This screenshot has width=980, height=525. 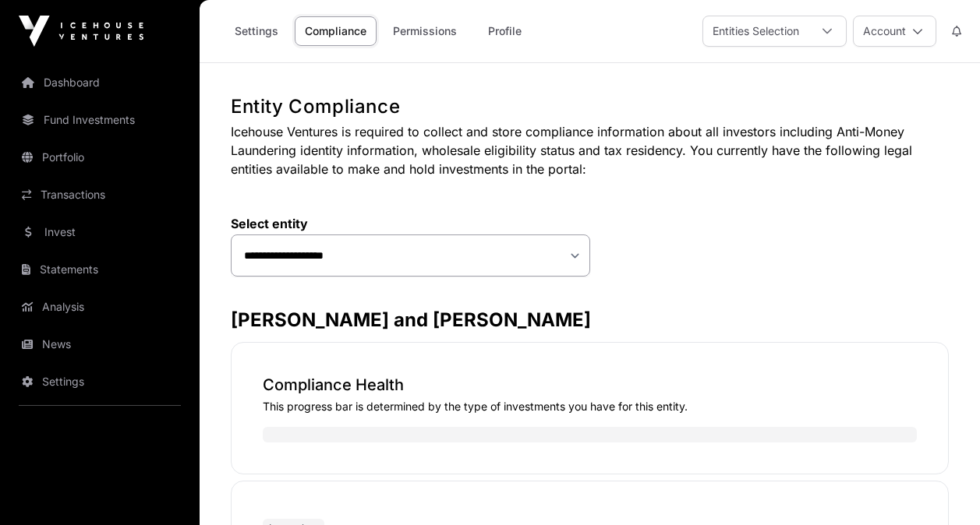 I want to click on a: Invest, so click(x=100, y=232).